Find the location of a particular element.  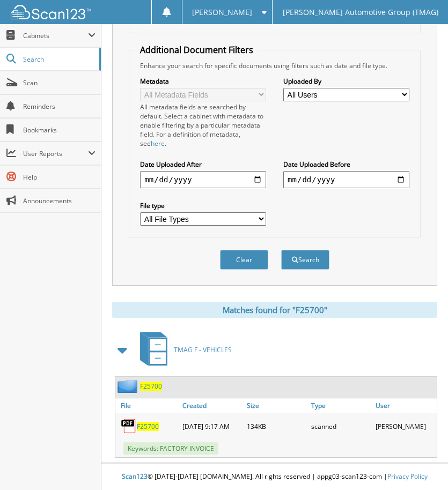

a: File is located at coordinates (148, 406).